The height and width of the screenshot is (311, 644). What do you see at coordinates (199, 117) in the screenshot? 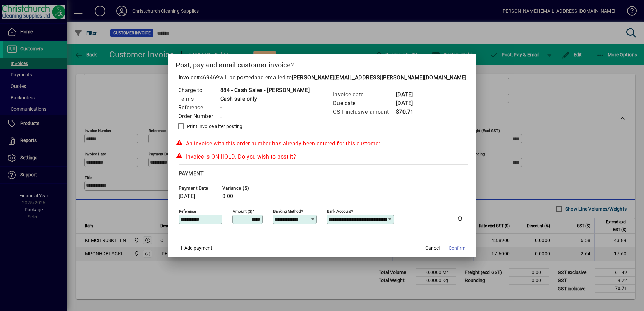
I see `td: Order Number` at bounding box center [199, 117].